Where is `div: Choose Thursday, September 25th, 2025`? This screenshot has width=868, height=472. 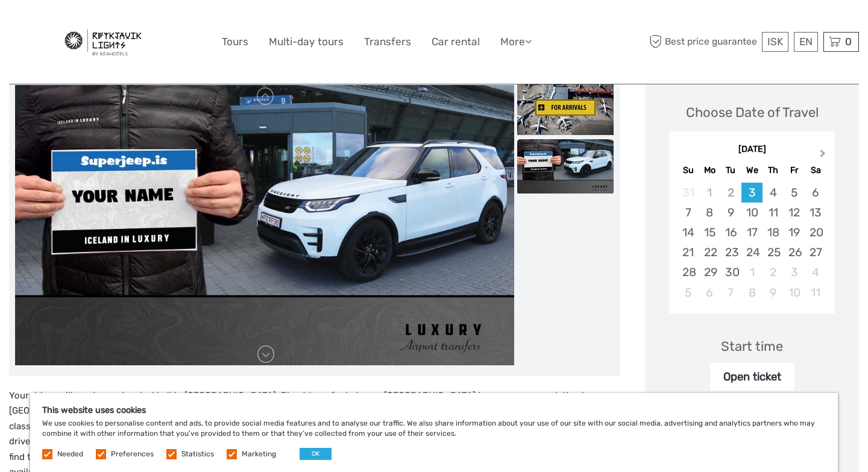
div: Choose Thursday, September 25th, 2025 is located at coordinates (773, 252).